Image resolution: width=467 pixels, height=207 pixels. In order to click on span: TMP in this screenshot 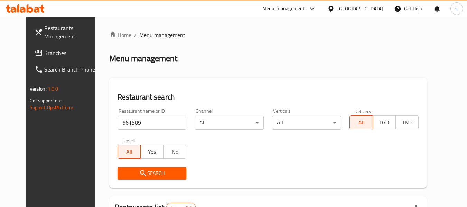, I will do `click(407, 122)`.